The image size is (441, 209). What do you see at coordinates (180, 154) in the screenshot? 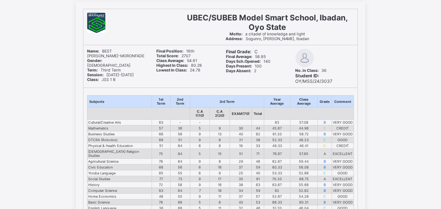
I see `td: 84` at bounding box center [180, 154].